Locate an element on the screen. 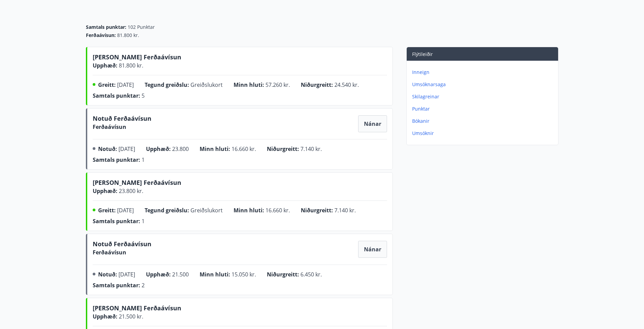 The height and width of the screenshot is (329, 644). p: Punktar is located at coordinates (484, 109).